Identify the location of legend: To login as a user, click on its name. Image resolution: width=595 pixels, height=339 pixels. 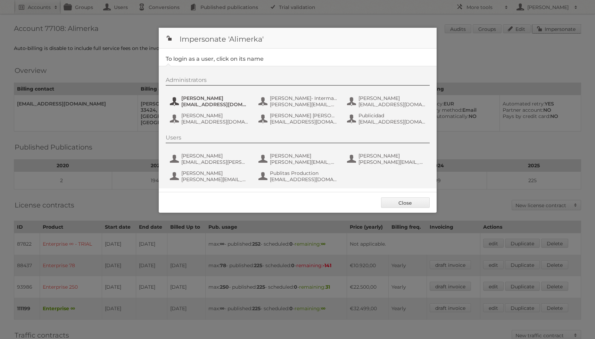
(215, 59).